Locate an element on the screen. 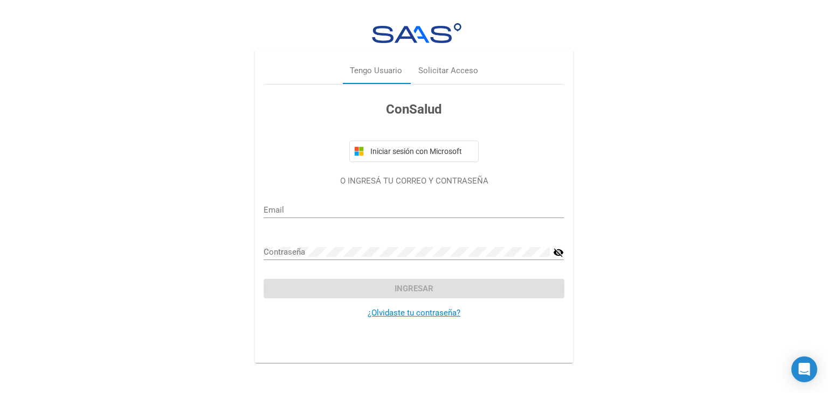 This screenshot has width=828, height=393. p: O INGRESÁ TU CORREO Y CONTRASEÑA is located at coordinates (413, 181).